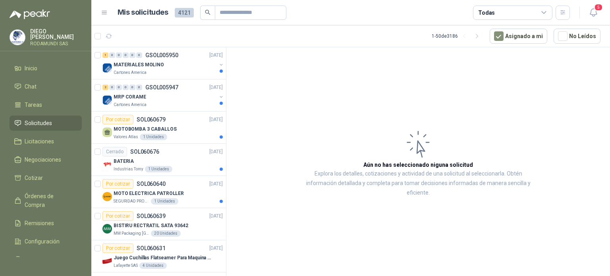 The image size is (610, 276). What do you see at coordinates (487, 13) in the screenshot?
I see `div: Todas` at bounding box center [487, 13].